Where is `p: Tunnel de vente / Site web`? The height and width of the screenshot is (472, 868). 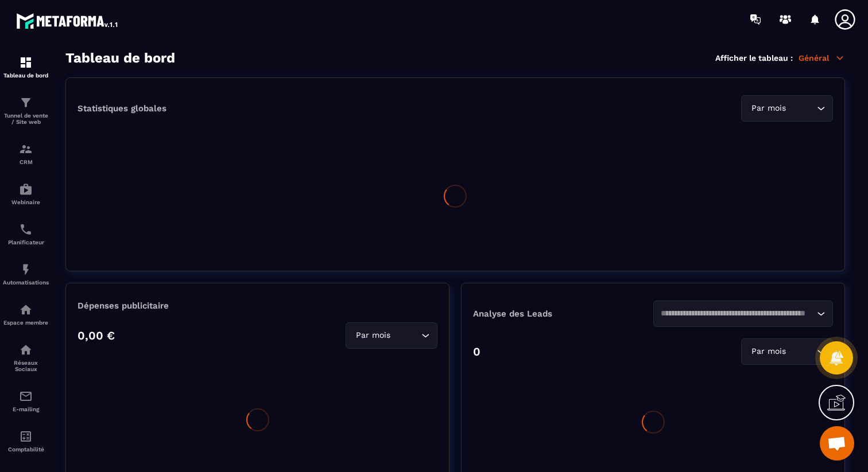
p: Tunnel de vente / Site web is located at coordinates (26, 119).